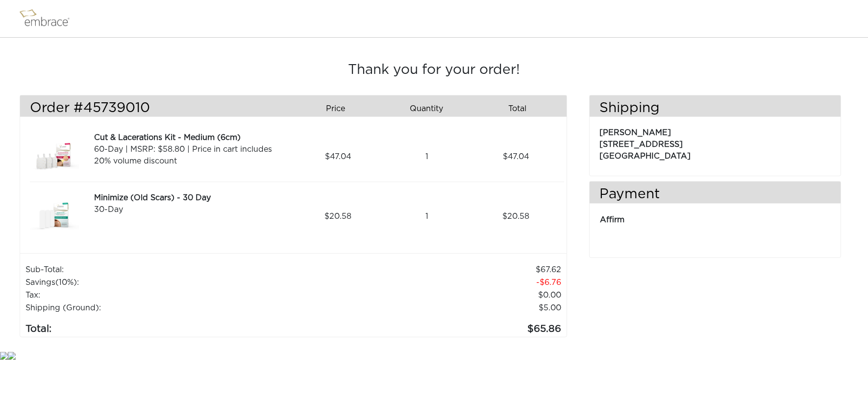 This screenshot has width=868, height=418. I want to click on div: Cut & Lacerations Kit - Medium (6cm), so click(192, 137).